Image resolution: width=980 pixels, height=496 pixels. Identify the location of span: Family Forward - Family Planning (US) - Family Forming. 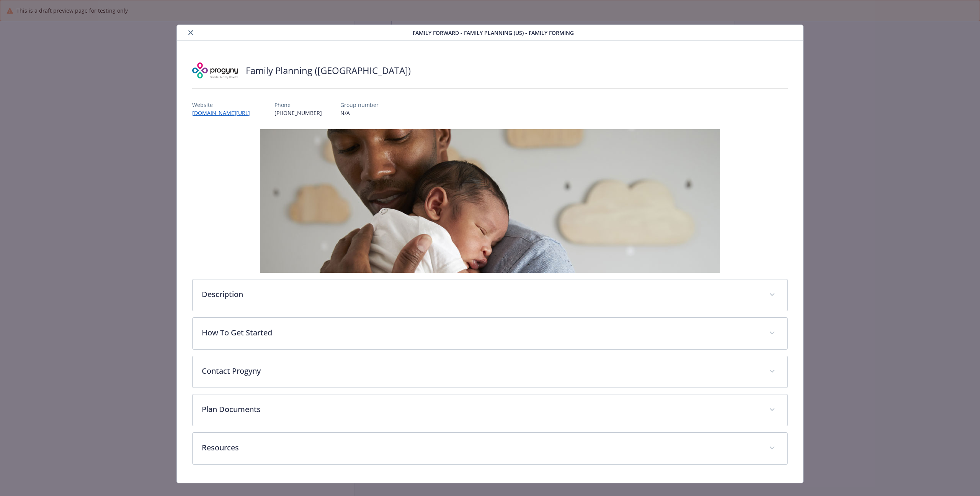
(493, 33).